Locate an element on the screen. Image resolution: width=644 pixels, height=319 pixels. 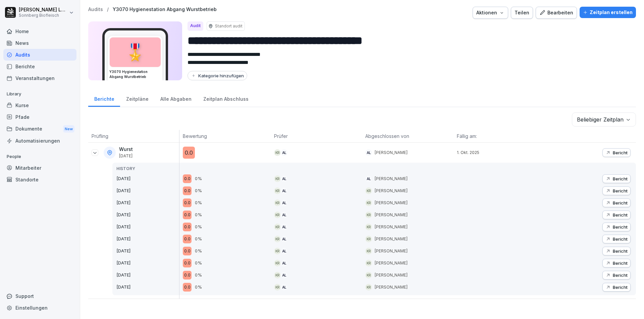
div: News is located at coordinates (40, 43).